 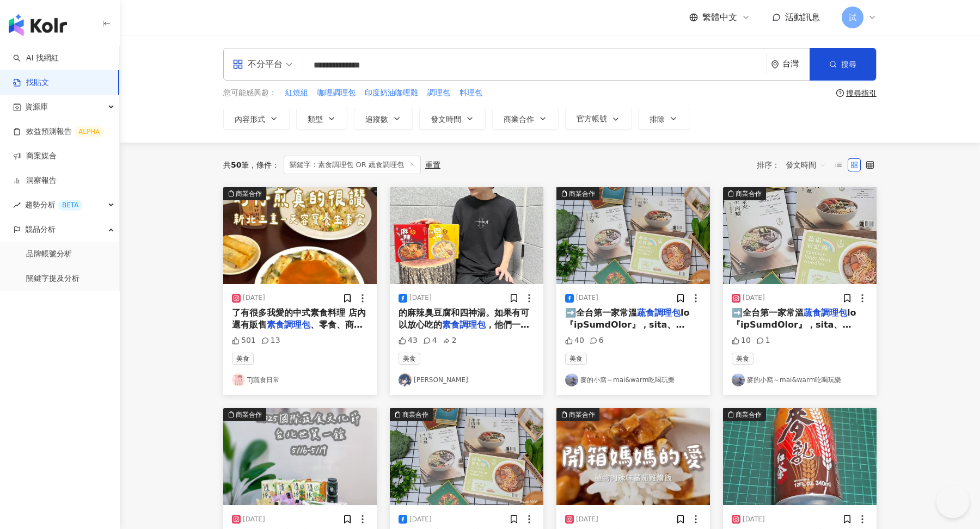 What do you see at coordinates (337, 93) in the screenshot?
I see `span: 咖哩調理包` at bounding box center [337, 93].